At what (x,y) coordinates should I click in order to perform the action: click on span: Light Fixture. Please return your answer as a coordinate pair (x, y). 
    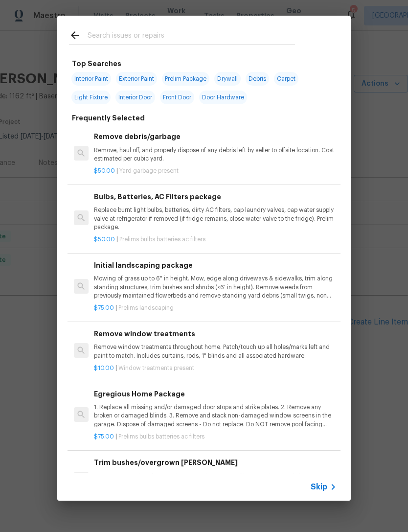
    Looking at the image, I should click on (91, 97).